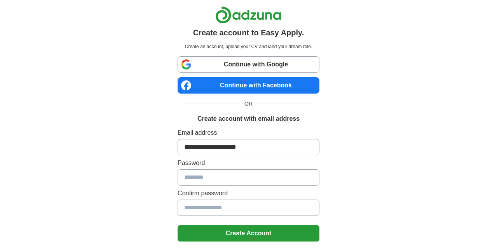 The image size is (497, 252). Describe the element at coordinates (248, 86) in the screenshot. I see `a: Continue with Facebook` at that location.